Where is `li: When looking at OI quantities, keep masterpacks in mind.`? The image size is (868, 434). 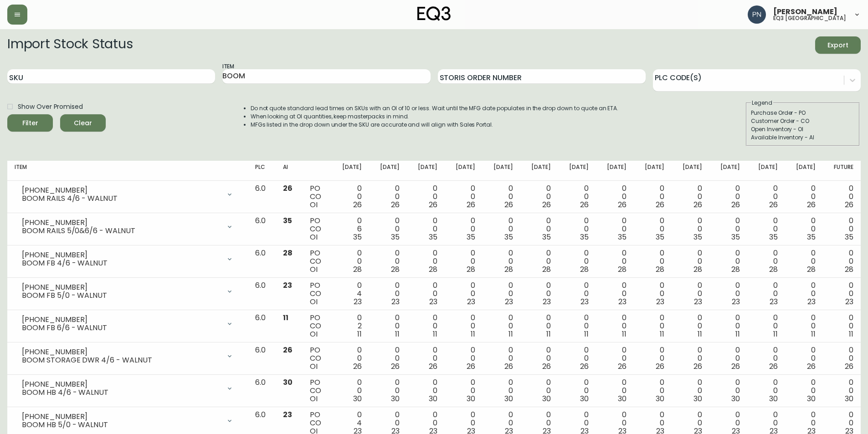
li: When looking at OI quantities, keep masterpacks in mind. is located at coordinates (435, 117).